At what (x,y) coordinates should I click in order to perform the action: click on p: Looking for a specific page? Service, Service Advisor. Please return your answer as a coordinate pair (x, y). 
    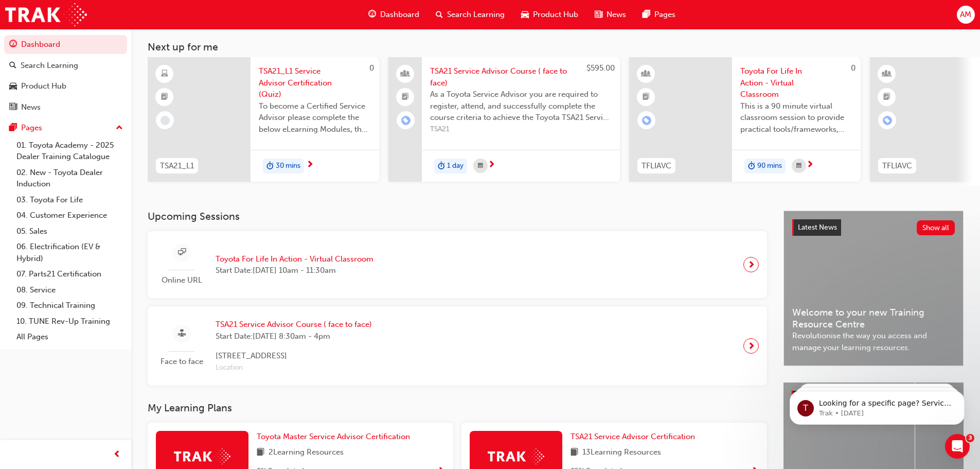
    Looking at the image, I should click on (111, 35).